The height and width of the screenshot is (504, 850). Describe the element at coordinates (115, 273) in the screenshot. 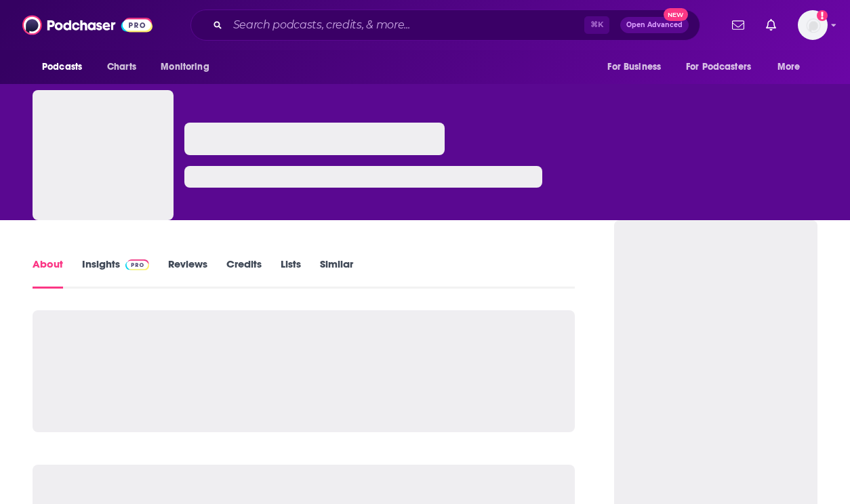

I see `a: InsightsPodchaser Pro` at that location.